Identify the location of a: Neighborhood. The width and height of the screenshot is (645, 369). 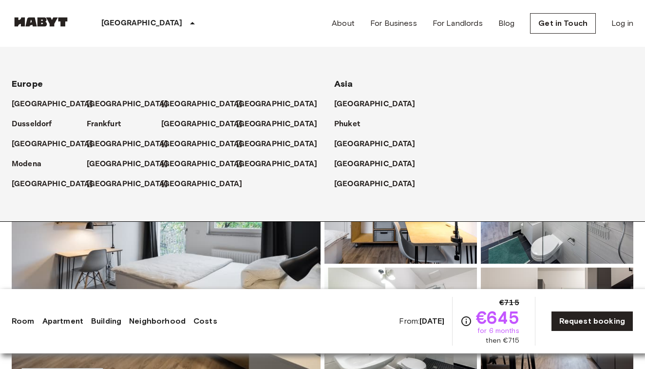
(157, 321).